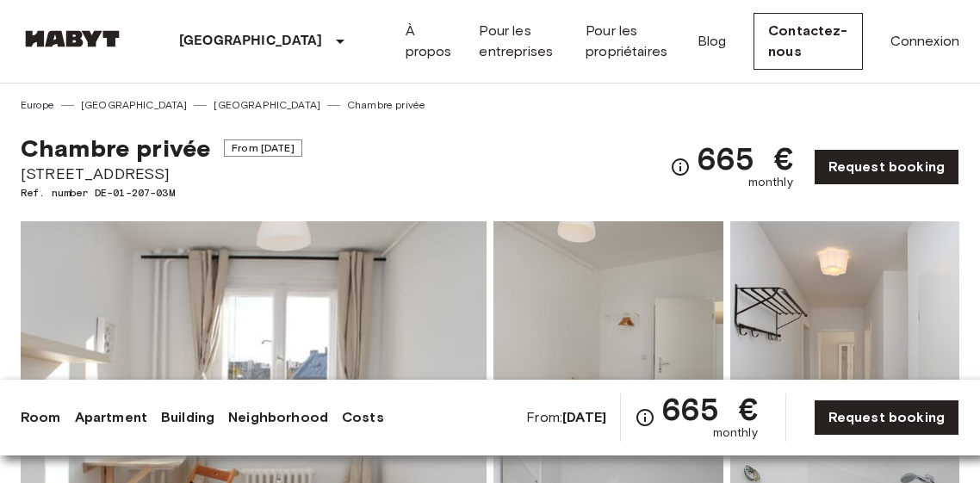 The width and height of the screenshot is (980, 483). I want to click on a: Room, so click(40, 418).